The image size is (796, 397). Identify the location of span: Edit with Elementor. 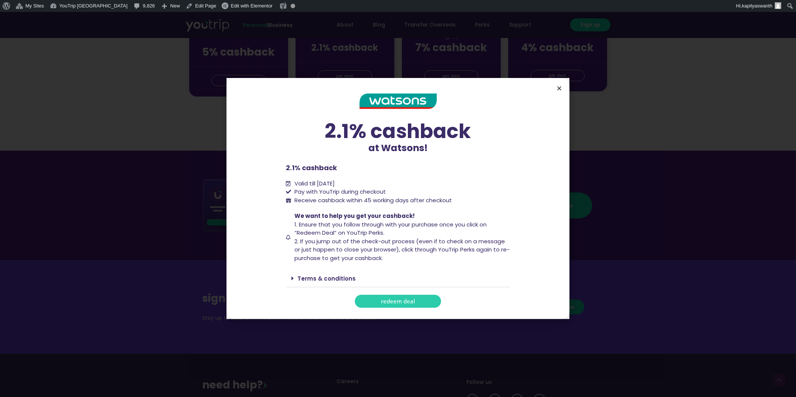
(252, 6).